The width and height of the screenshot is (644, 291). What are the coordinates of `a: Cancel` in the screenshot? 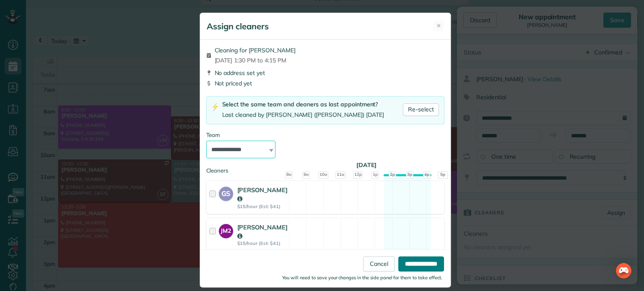 It's located at (379, 264).